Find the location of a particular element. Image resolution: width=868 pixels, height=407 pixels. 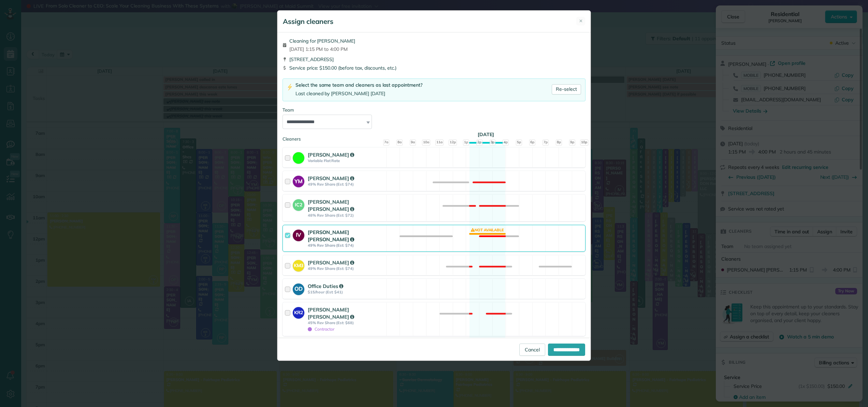

strong: Office Duties is located at coordinates (325, 286).